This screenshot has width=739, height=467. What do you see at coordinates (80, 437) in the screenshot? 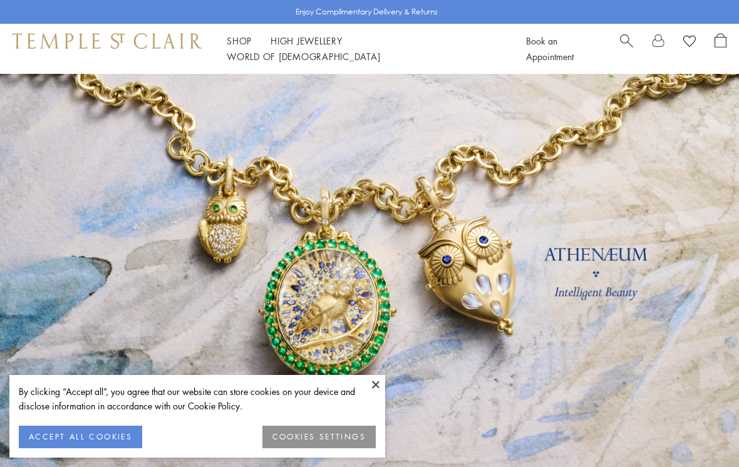
I see `button: ACCEPT ALL COOKIES` at bounding box center [80, 437].